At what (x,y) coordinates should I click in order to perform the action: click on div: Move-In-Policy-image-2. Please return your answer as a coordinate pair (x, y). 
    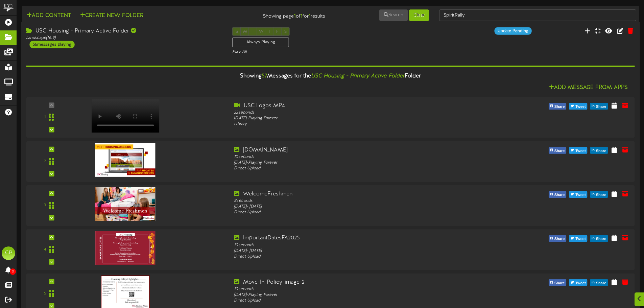
    Looking at the image, I should click on (355, 282).